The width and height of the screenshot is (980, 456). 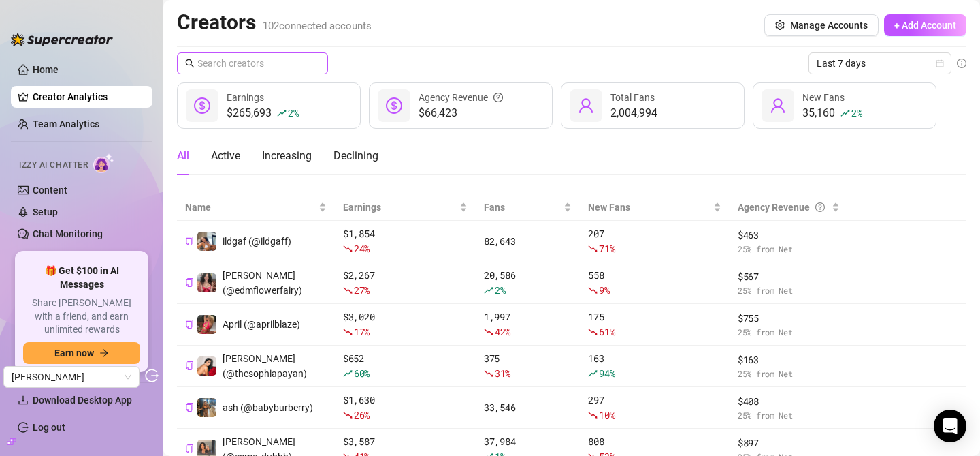 I want to click on span: 60 %, so click(x=362, y=373).